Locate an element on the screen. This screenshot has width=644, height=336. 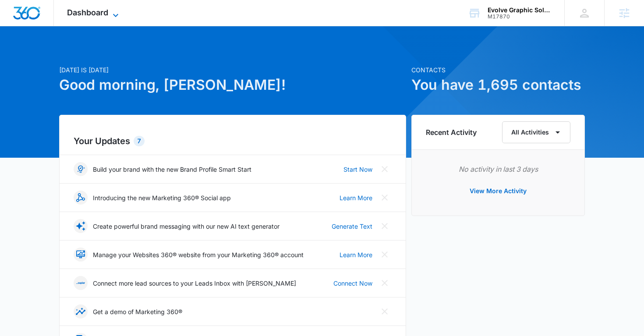
h1: You have 1,695 contacts is located at coordinates (498, 85).